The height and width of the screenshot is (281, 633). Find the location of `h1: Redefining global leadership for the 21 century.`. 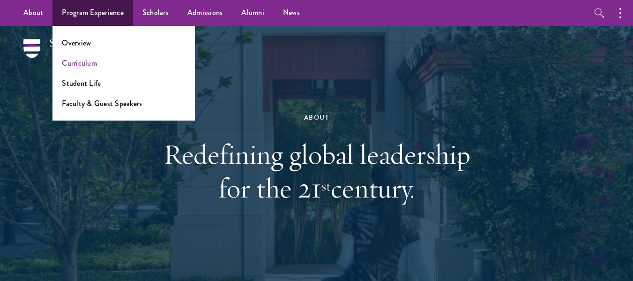

h1: Redefining global leadership for the 21 century. is located at coordinates (317, 171).